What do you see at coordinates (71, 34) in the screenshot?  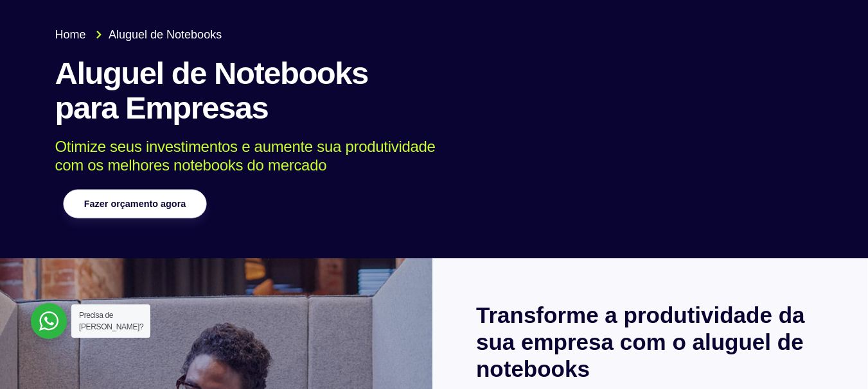 I see `span: Home` at bounding box center [71, 34].